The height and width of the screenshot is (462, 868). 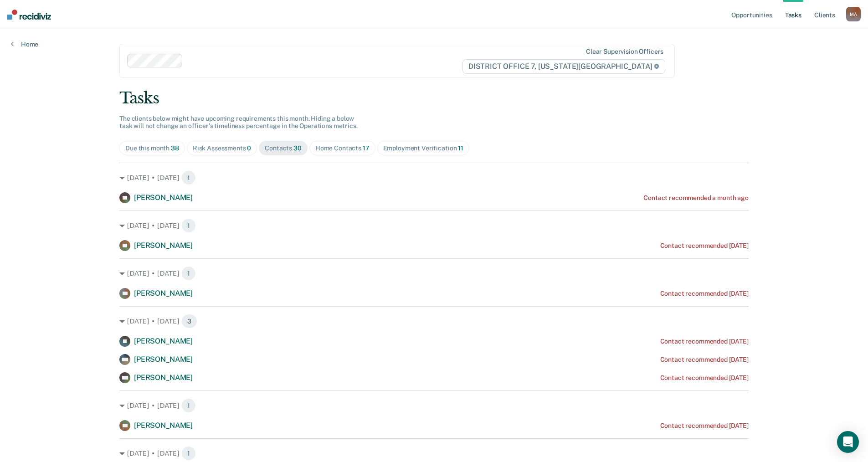 What do you see at coordinates (189, 321) in the screenshot?
I see `span: 3` at bounding box center [189, 321].